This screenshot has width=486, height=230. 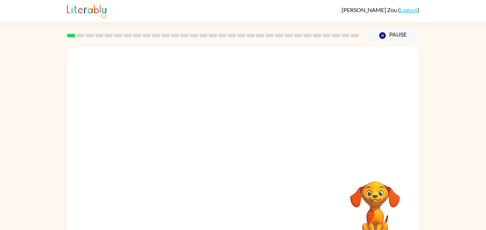 I want to click on a: Logout, so click(x=409, y=10).